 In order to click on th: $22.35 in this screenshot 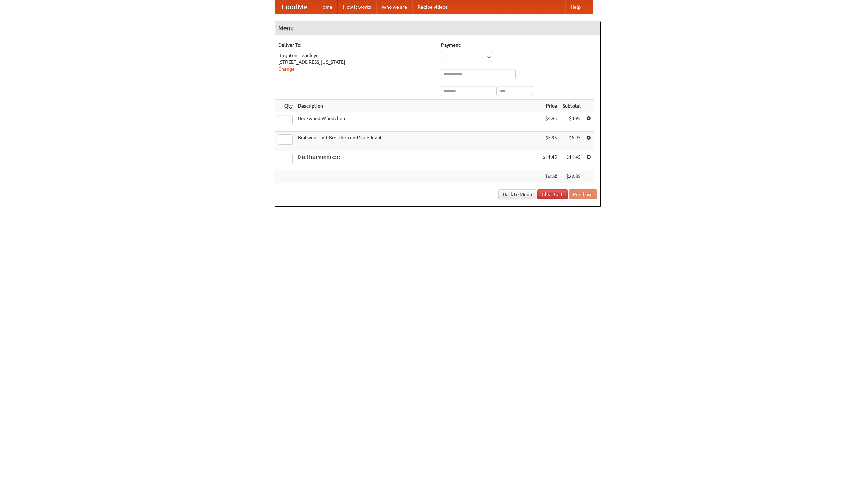, I will do `click(572, 176)`.